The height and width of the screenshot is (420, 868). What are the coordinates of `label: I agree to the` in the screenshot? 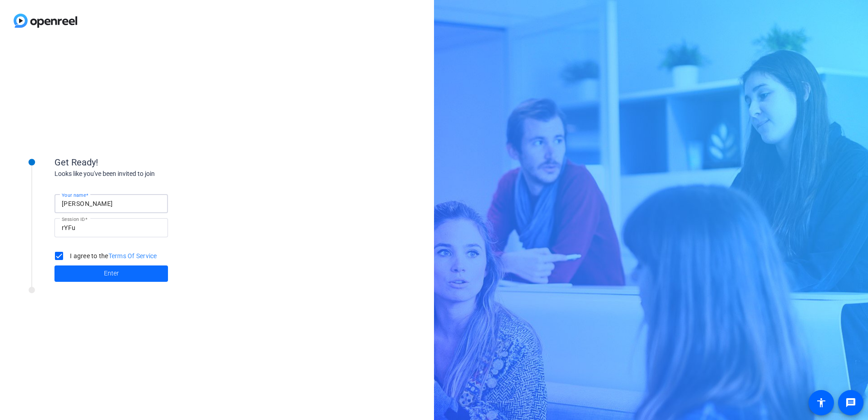 It's located at (112, 256).